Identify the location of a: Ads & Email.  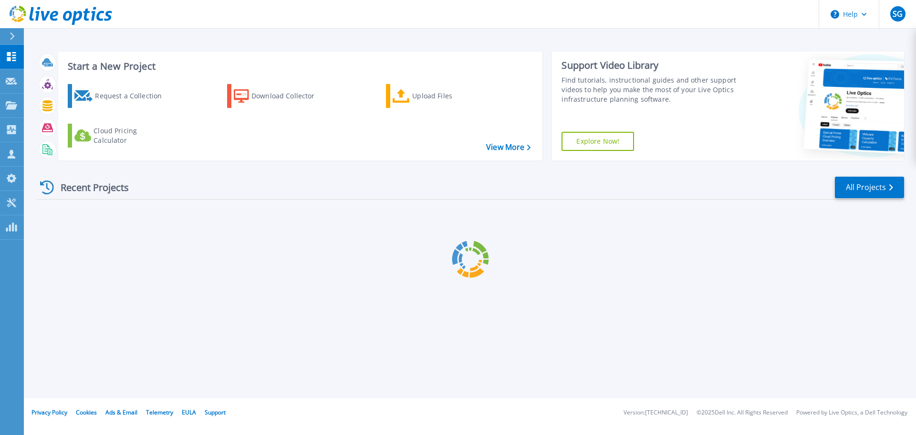
(121, 412).